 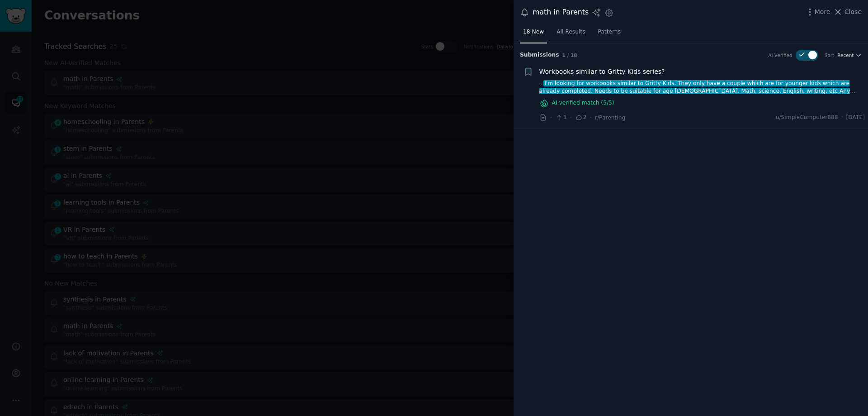 I want to click on span: u/SimpleComputer888, so click(x=807, y=117).